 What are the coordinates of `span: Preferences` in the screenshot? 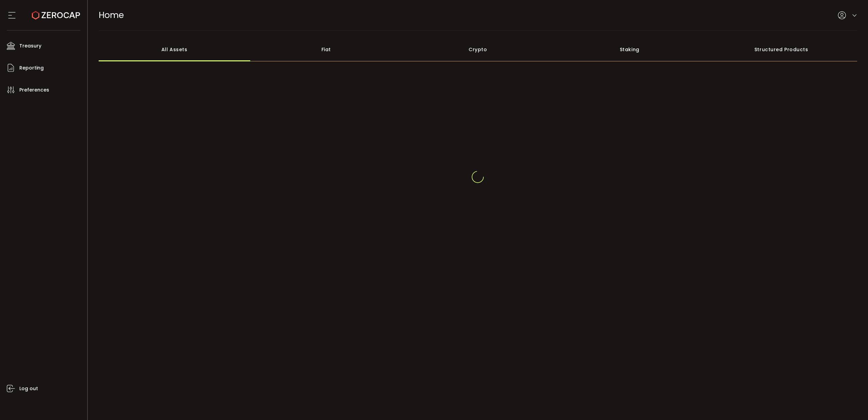 It's located at (34, 90).